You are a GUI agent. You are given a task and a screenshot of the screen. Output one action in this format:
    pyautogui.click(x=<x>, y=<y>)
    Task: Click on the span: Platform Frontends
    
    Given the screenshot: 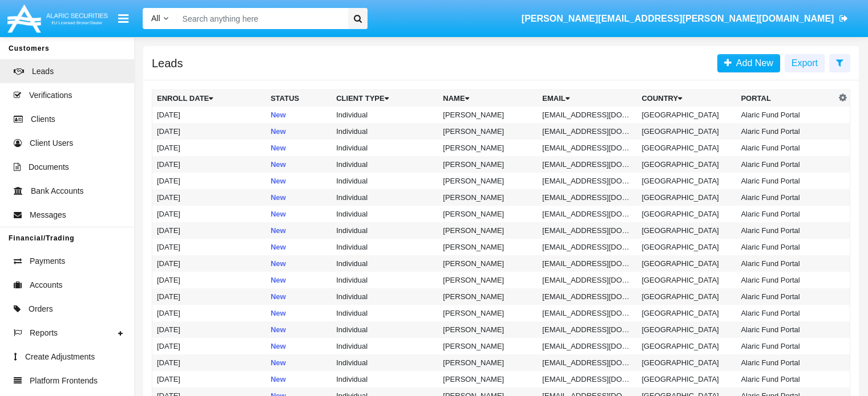 What is the action you would take?
    pyautogui.click(x=64, y=381)
    